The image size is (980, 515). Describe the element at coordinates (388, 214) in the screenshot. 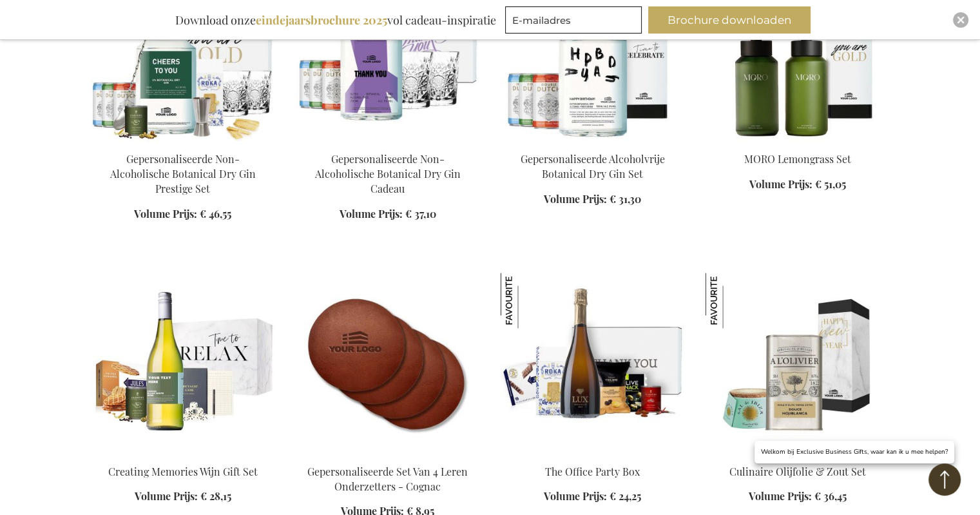

I see `a: Volume Prijs: € 37,10` at that location.